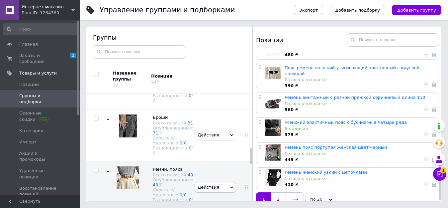  I want to click on a: Женский эластичный пояс с бусинами в четыре ряда, so click(346, 122).